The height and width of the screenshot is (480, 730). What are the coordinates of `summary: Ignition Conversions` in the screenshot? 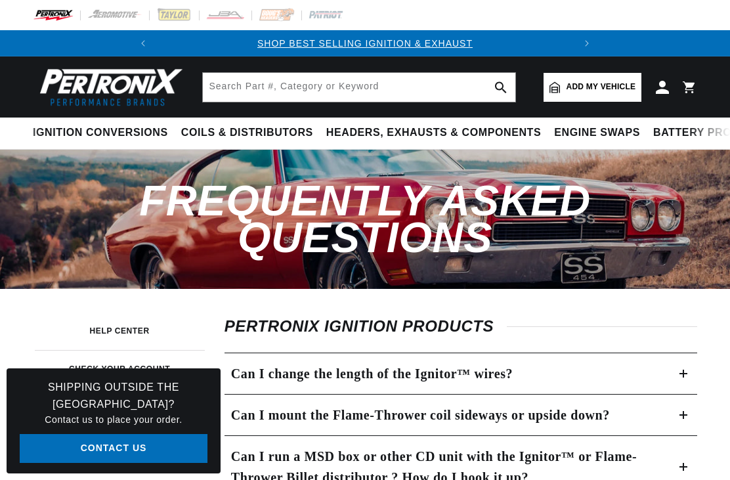 It's located at (104, 133).